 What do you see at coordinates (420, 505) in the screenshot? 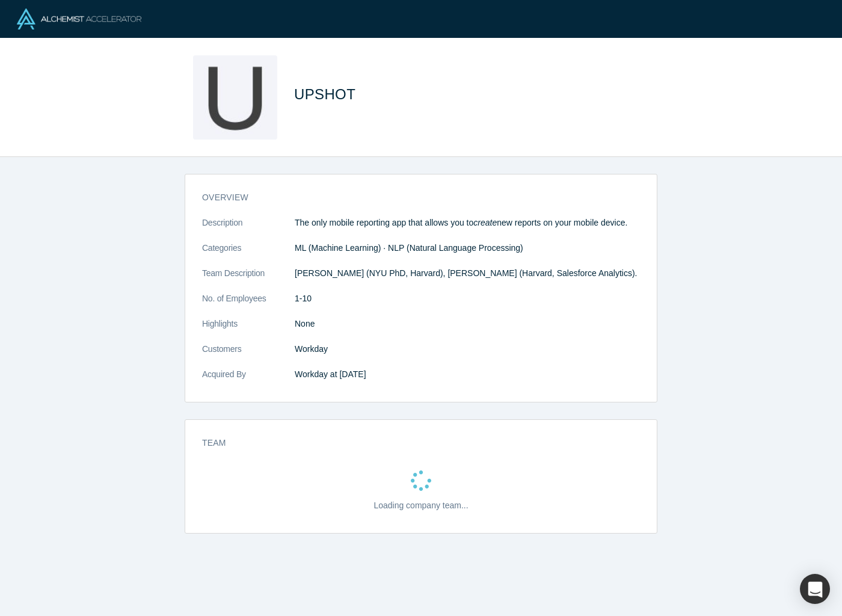
I see `p: Loading company team...` at bounding box center [420, 505].